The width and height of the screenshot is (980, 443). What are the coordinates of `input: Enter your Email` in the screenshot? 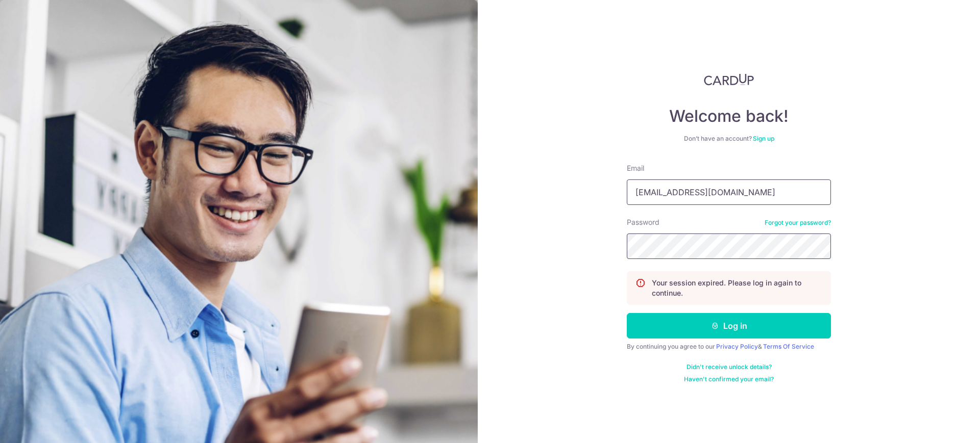 It's located at (728, 192).